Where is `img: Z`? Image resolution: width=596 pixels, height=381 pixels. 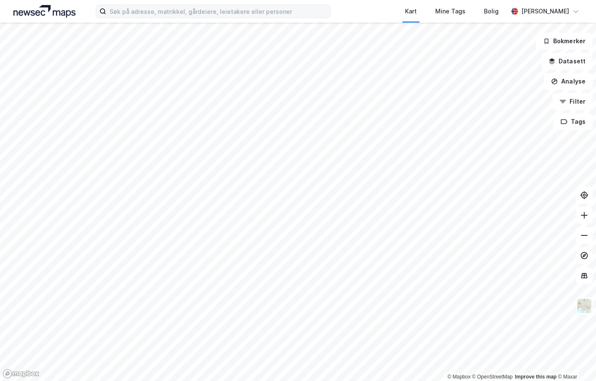 img: Z is located at coordinates (584, 306).